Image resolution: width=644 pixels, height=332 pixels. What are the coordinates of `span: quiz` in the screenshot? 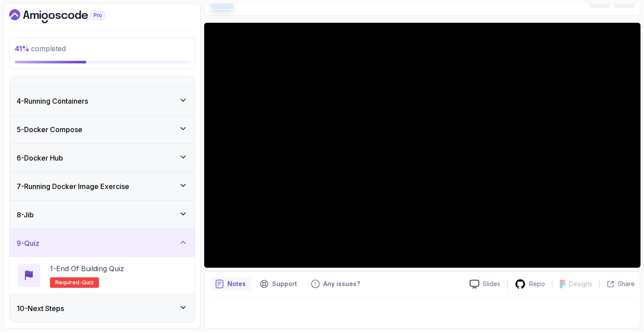 It's located at (87, 283).